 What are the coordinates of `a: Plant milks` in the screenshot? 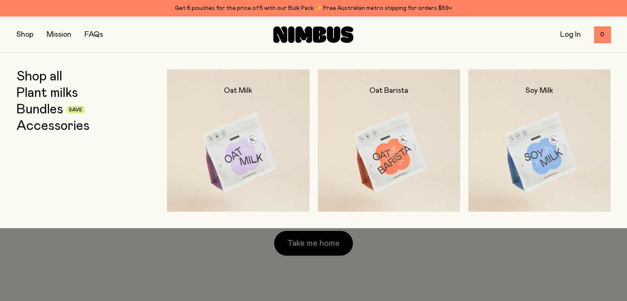 It's located at (47, 93).